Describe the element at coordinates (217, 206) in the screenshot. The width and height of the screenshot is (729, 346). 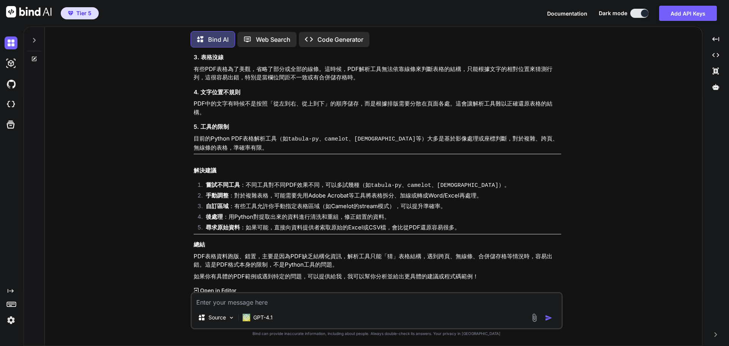
I see `strong: 自訂區域` at that location.